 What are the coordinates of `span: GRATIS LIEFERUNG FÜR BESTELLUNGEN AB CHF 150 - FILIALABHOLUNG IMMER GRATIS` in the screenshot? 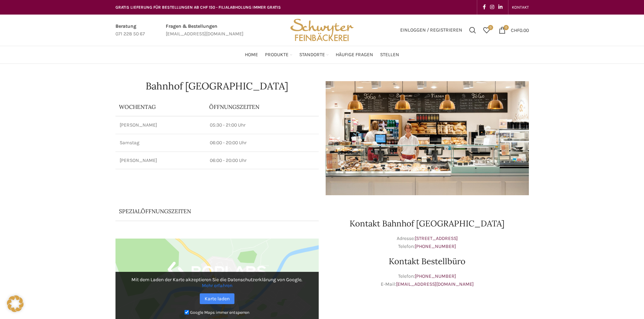 It's located at (198, 8).